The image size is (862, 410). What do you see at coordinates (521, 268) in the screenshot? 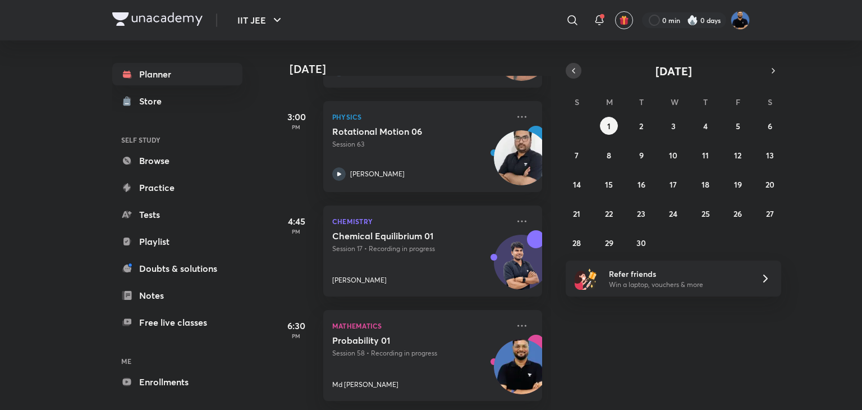
I see `img: Avatar` at bounding box center [521, 268].